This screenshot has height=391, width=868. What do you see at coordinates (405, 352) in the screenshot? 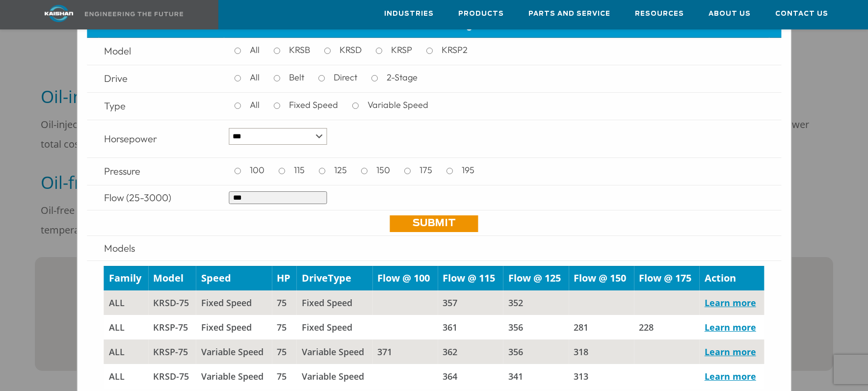
I see `td: 371` at bounding box center [405, 352].